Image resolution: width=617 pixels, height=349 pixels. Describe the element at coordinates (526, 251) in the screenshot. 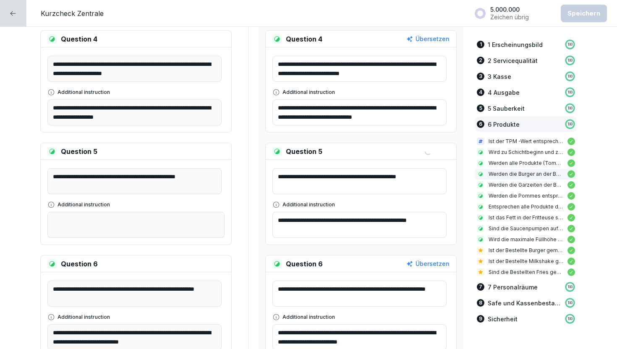

I see `p: Ist der Bestellte Burger gemäß den Standards ?` at that location.